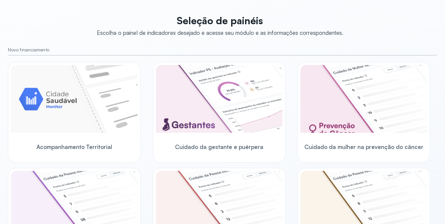 This screenshot has width=445, height=224. I want to click on img: woman-cancer-prevention-care.png, so click(363, 99).